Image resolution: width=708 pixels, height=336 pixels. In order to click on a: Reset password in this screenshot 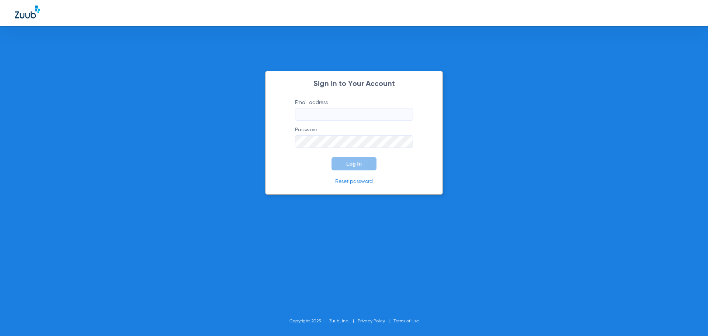, I will do `click(354, 181)`.